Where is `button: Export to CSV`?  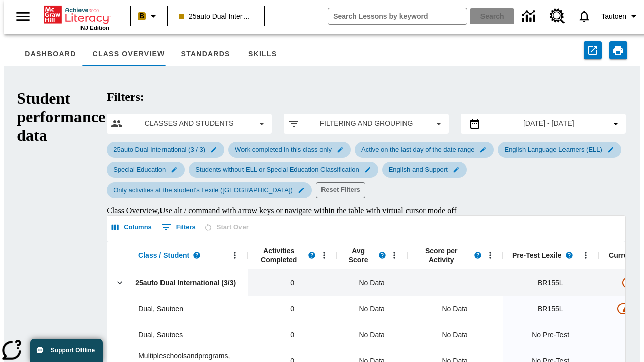
button: Export to CSV is located at coordinates (593, 51).